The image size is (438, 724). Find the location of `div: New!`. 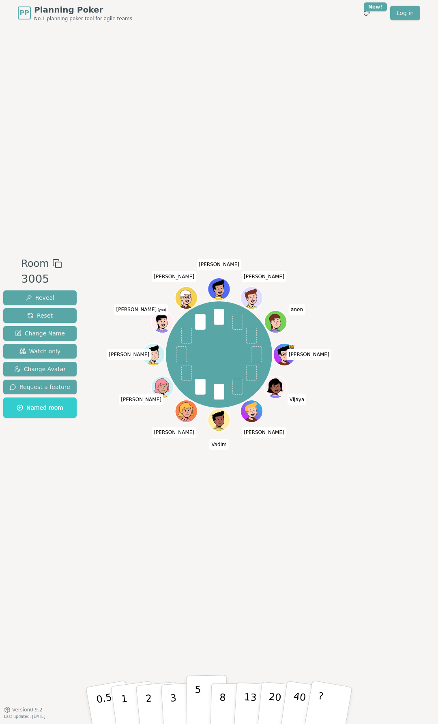

div: New! is located at coordinates (375, 7).